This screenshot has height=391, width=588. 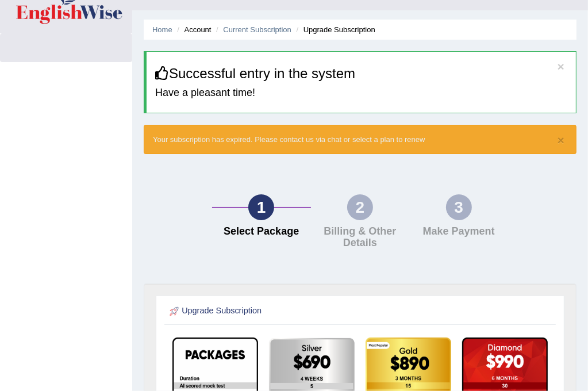 I want to click on h3: Successful entry in the system, so click(x=361, y=73).